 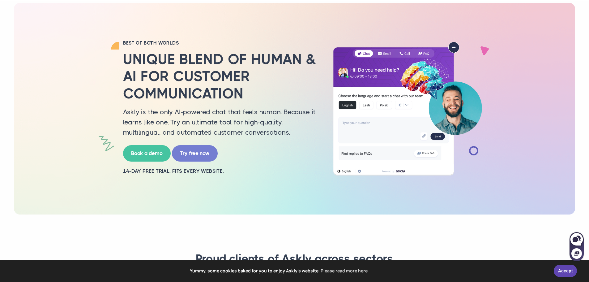 What do you see at coordinates (221, 76) in the screenshot?
I see `h2: Unique blend of human & AI for customer communication` at bounding box center [221, 76].